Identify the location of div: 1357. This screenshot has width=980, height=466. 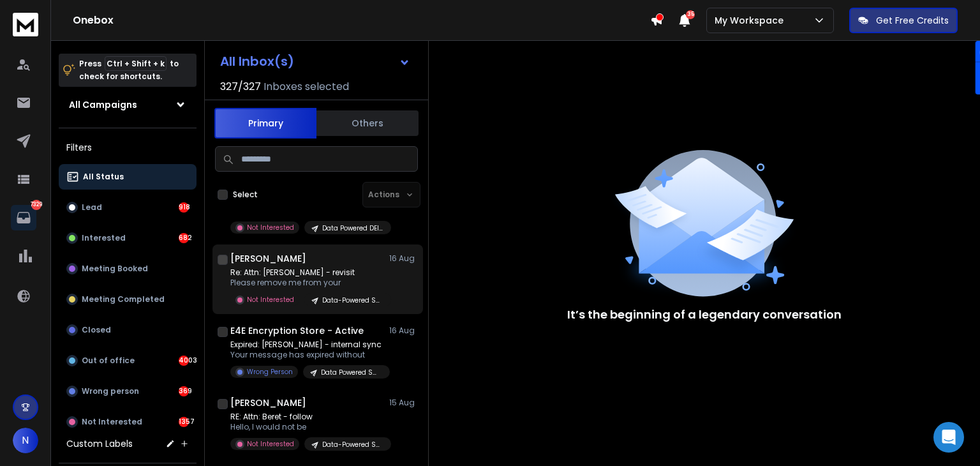
(183, 422).